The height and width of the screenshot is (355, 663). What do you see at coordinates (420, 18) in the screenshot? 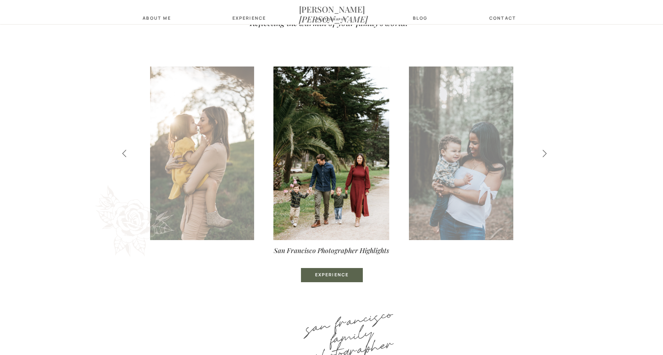
I see `a: blog` at bounding box center [420, 18].